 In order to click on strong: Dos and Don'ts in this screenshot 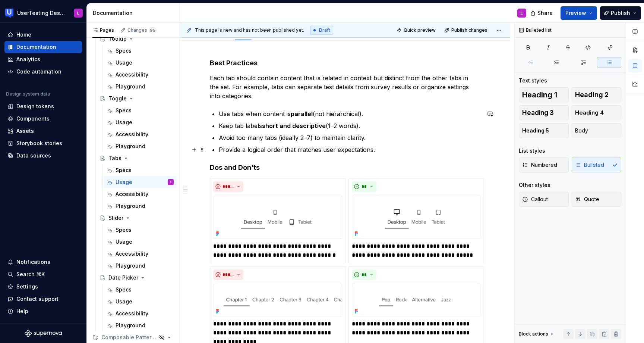, I will do `click(235, 167)`.